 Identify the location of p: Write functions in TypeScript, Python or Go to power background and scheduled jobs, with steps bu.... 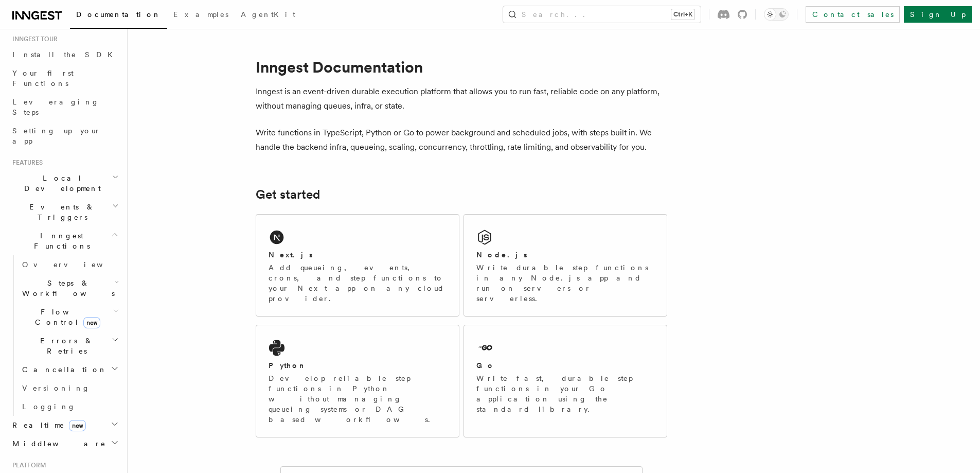
(462, 140).